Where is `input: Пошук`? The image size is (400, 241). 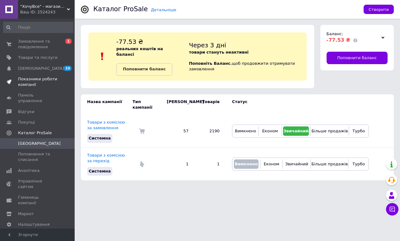 input: Пошук is located at coordinates (38, 27).